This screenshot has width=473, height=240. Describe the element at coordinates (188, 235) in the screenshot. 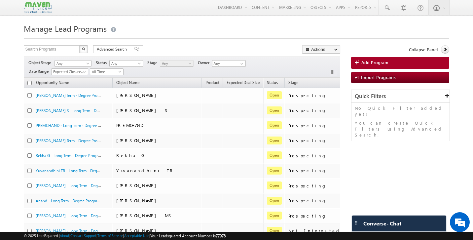

I see `span: Your Leadsquared Account Number is` at that location.